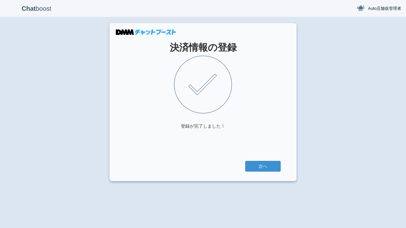  Describe the element at coordinates (263, 167) in the screenshot. I see `a: 次へ` at that location.